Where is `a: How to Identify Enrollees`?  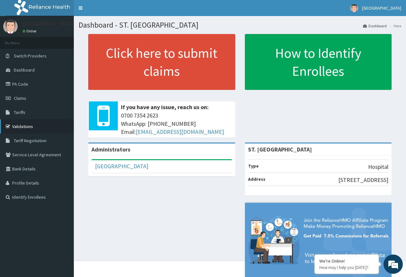 a: How to Identify Enrollees is located at coordinates (318, 62).